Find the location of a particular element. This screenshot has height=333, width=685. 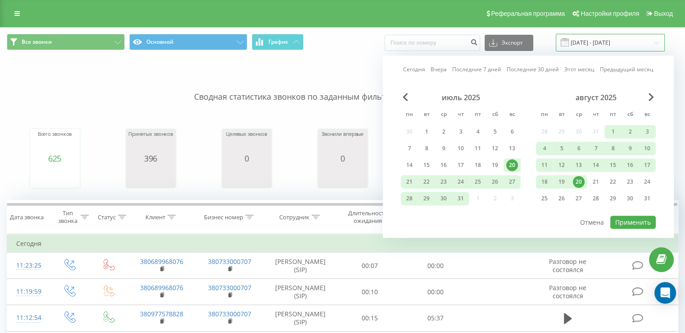

div: Open Intercom Messenger is located at coordinates (666, 292).